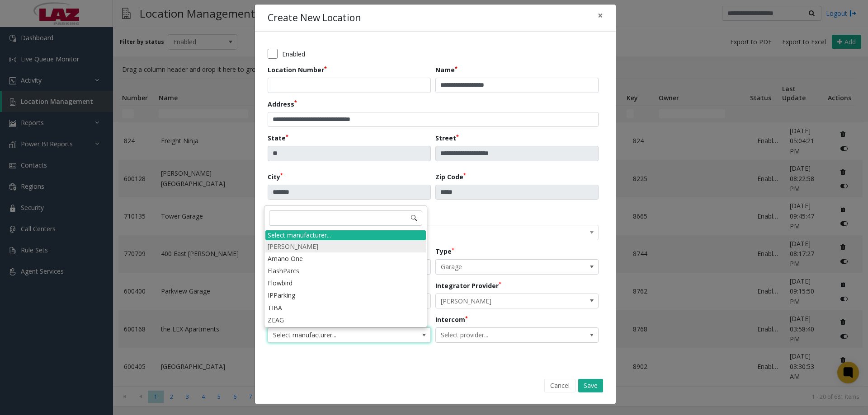 This screenshot has width=868, height=415. What do you see at coordinates (433, 232) in the screenshot?
I see `app-dropdown: The timezone is automatically set based on the address and cannot be edited.` at bounding box center [433, 232].